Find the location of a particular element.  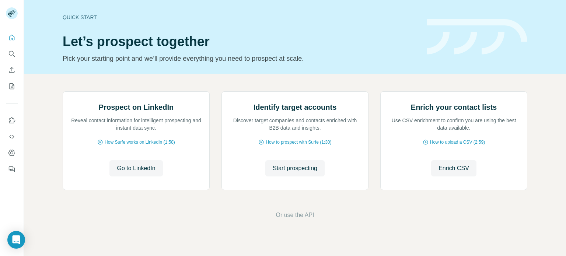

span: Start prospecting is located at coordinates (295, 168).